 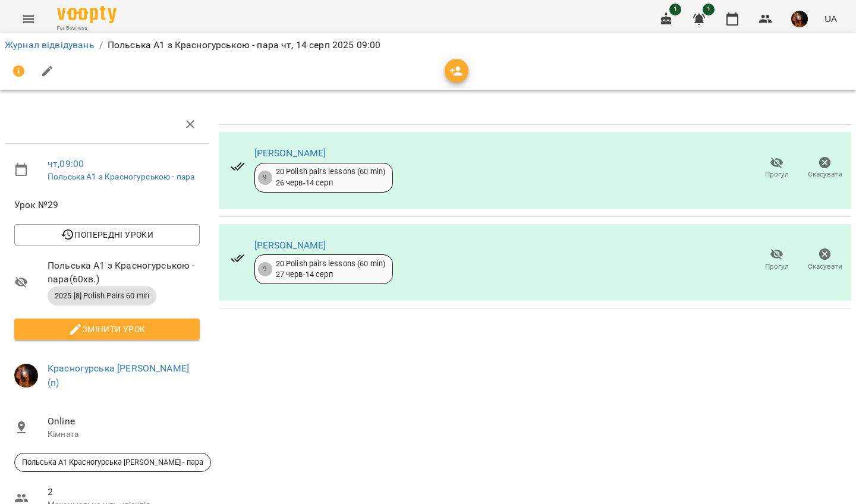 I want to click on span: Змінити урок, so click(x=107, y=329).